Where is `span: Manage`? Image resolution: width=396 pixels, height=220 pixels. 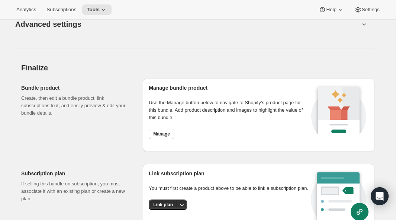 span: Manage is located at coordinates (161, 134).